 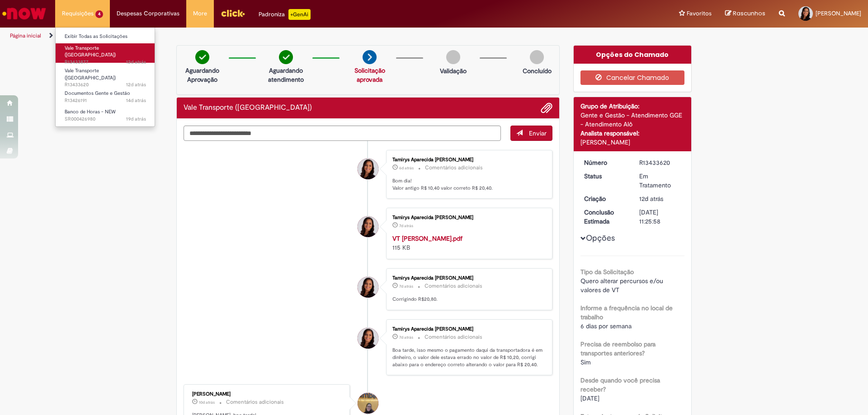 I want to click on span: 10d atrás, so click(x=207, y=402).